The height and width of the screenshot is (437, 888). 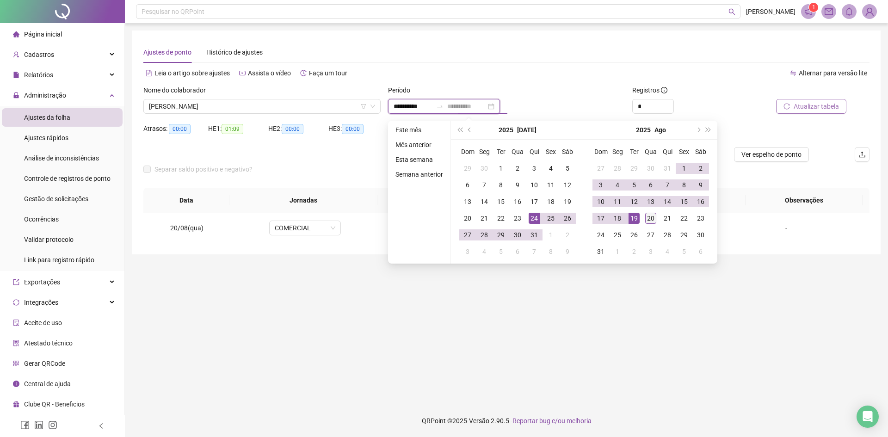 What do you see at coordinates (426, 228) in the screenshot?
I see `div: 07:54` at bounding box center [426, 228].